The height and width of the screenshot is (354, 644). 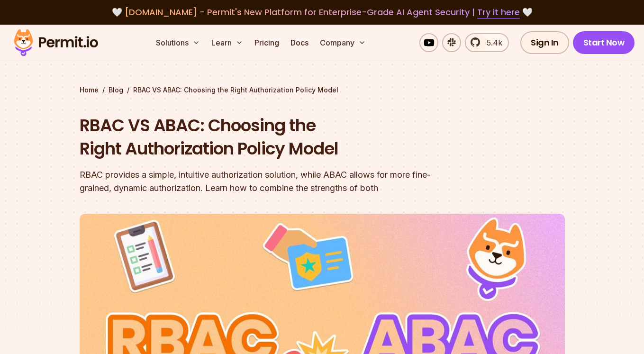 I want to click on button: Solutions, so click(x=178, y=43).